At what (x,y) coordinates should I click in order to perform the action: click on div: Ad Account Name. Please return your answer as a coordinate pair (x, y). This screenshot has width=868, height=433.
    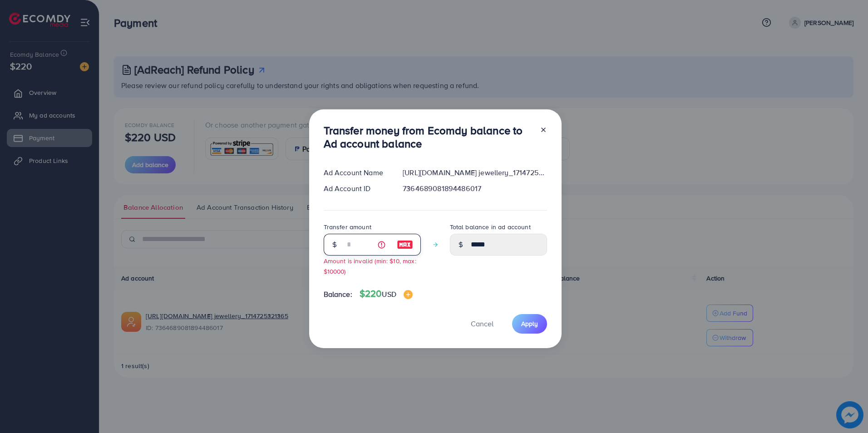
    Looking at the image, I should click on (356, 172).